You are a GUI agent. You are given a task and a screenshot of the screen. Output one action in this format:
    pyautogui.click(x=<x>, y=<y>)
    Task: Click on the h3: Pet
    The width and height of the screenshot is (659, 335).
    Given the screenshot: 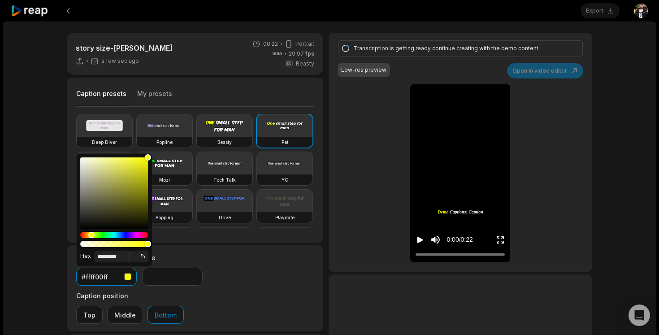 What is the action you would take?
    pyautogui.click(x=285, y=142)
    